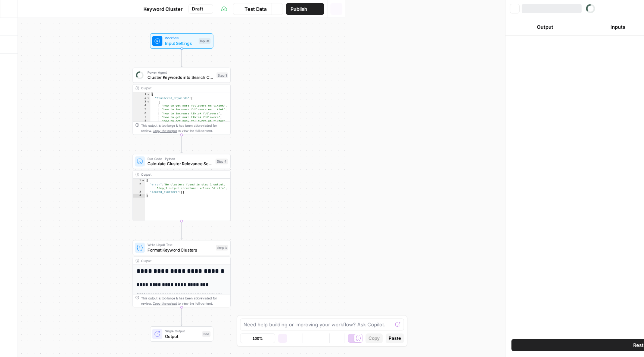 This screenshot has height=357, width=644. What do you see at coordinates (141, 121) in the screenshot?
I see `div: 8` at bounding box center [141, 121].